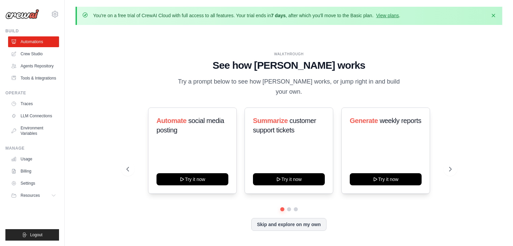 The image size is (513, 246). What do you see at coordinates (32, 93) in the screenshot?
I see `div: Operate` at bounding box center [32, 93].